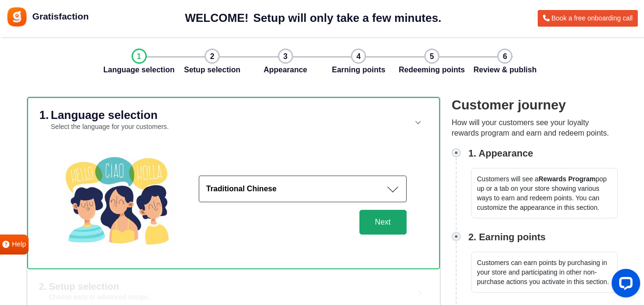 The width and height of the screenshot is (644, 305). What do you see at coordinates (216, 18) in the screenshot?
I see `h1: WELCOME!` at bounding box center [216, 18].